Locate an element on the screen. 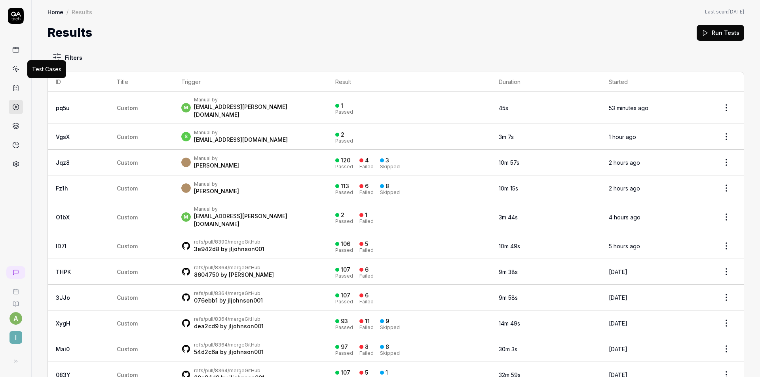 This screenshot has width=760, height=377. a: 3e942d8 is located at coordinates (207, 249).